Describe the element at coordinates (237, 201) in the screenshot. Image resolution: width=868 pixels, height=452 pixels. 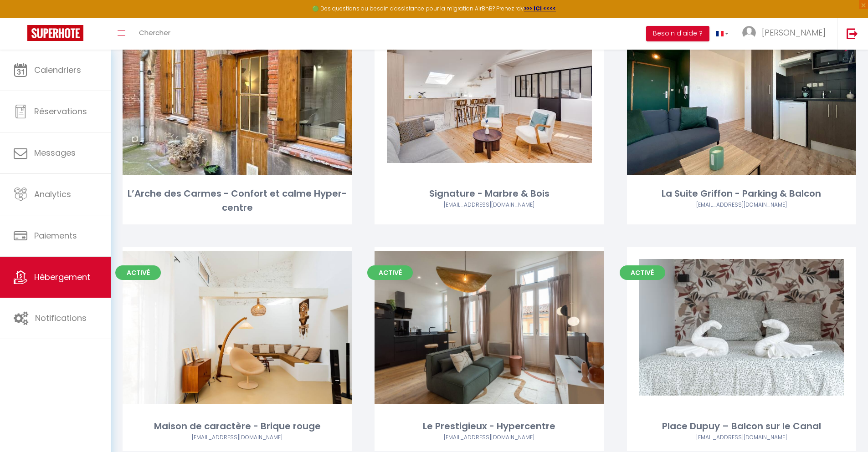
I see `div: L’Arche des Carmes - Confort et calme Hyper-centre` at that location.